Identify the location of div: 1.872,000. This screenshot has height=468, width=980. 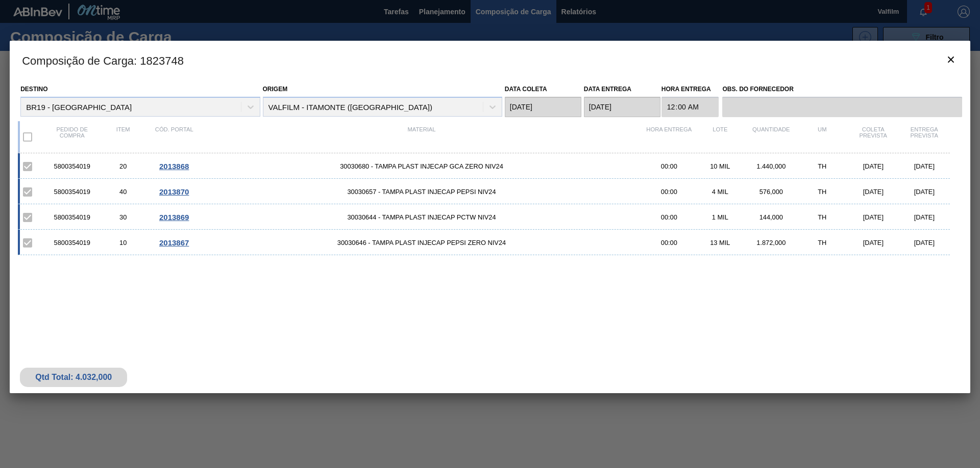
(771, 242).